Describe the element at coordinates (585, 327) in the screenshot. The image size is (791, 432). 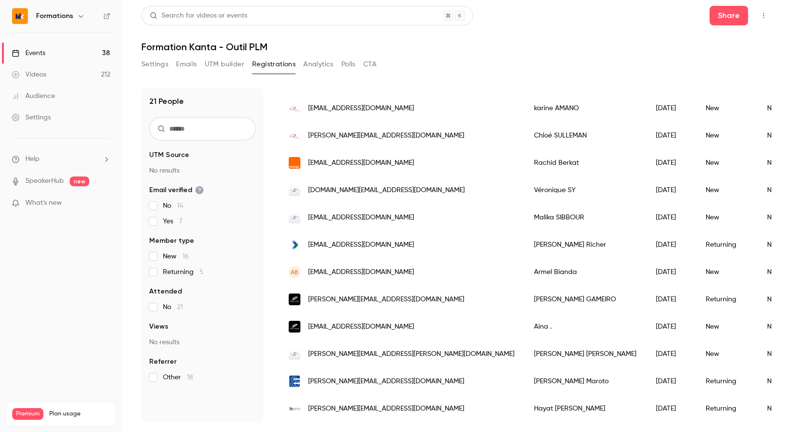
I see `div: Aina .` at that location.